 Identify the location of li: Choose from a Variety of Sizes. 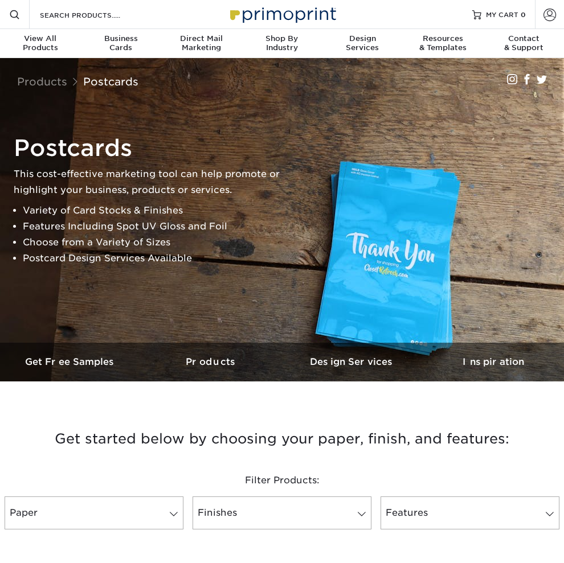
(161, 243).